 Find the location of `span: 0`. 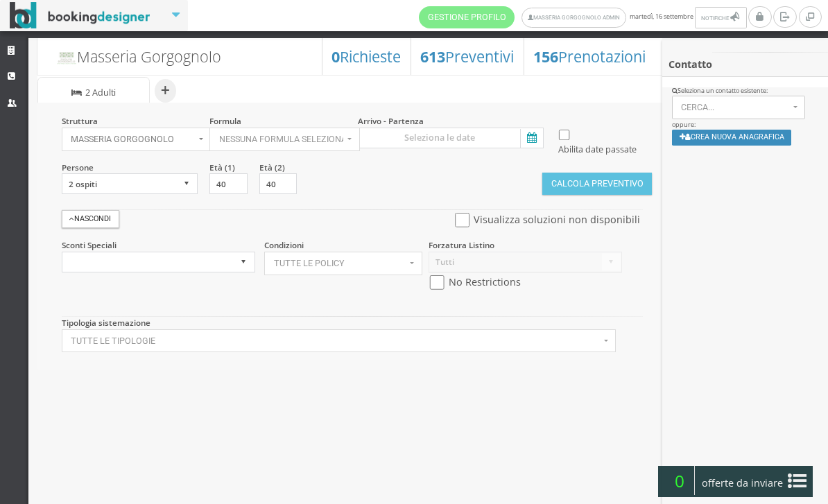

span: 0 is located at coordinates (680, 480).